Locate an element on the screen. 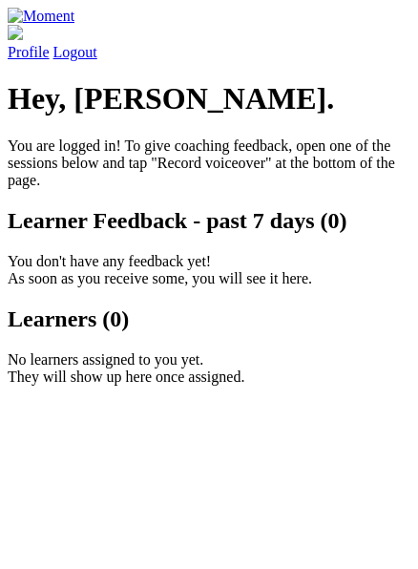 The height and width of the screenshot is (569, 418). h2: Learner Feedback - past 7 days (0) is located at coordinates (209, 220).